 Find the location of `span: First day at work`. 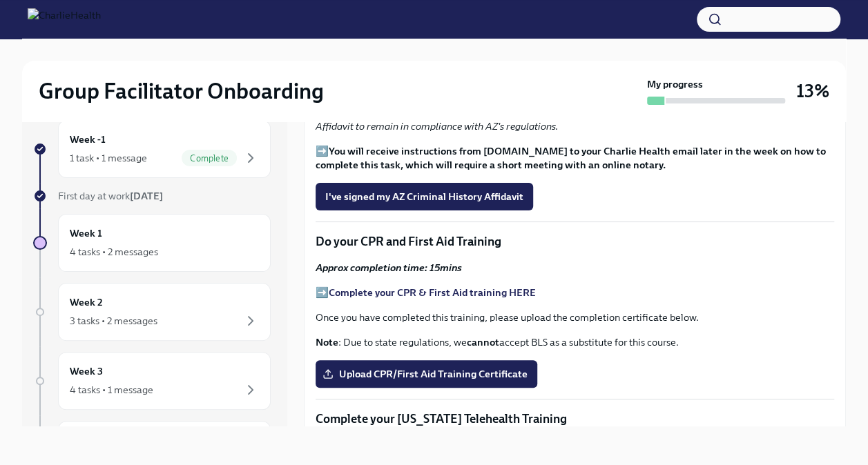

span: First day at work is located at coordinates (110, 196).